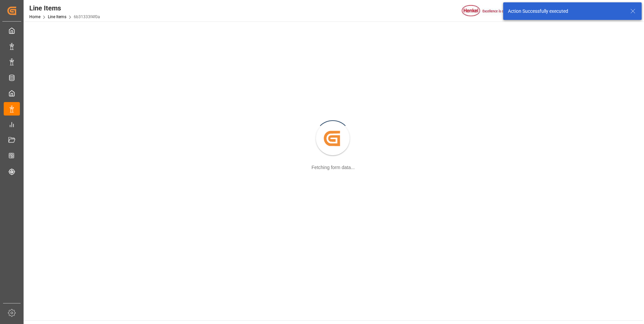 This screenshot has width=644, height=324. I want to click on div: Action Successfully executed, so click(566, 11).